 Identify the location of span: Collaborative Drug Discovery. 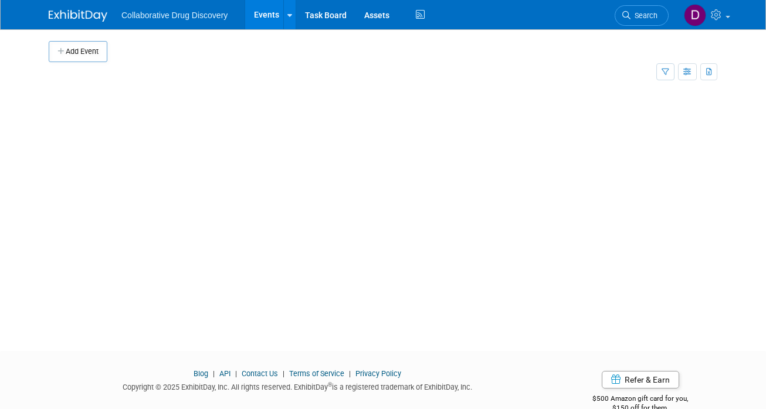
(174, 15).